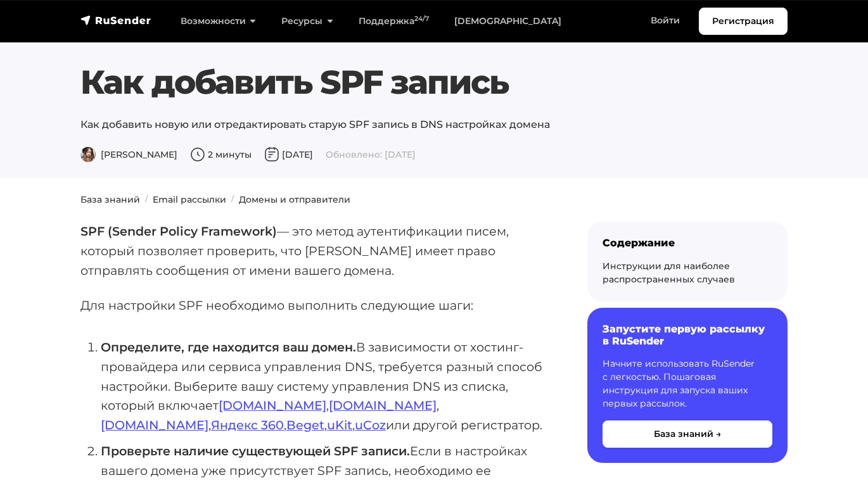 The width and height of the screenshot is (868, 480). I want to click on a: Beget, so click(305, 425).